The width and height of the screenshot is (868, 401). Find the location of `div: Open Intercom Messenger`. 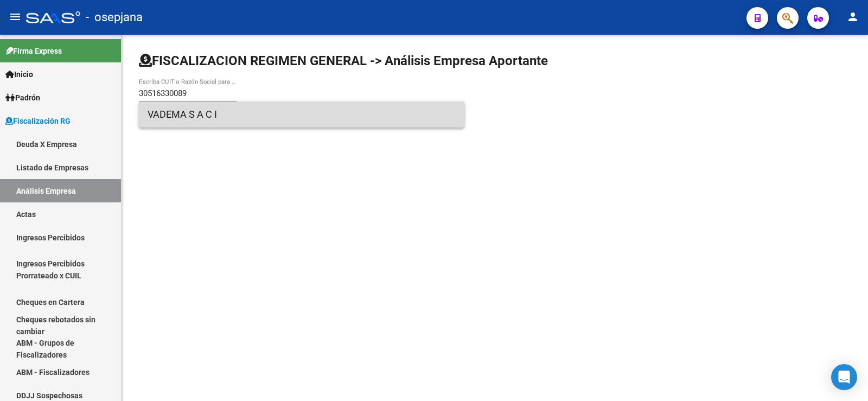

div: Open Intercom Messenger is located at coordinates (844, 377).